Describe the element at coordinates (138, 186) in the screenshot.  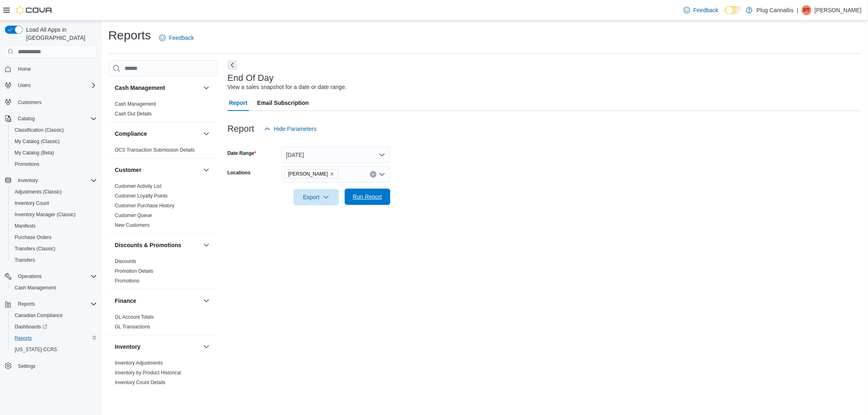
I see `span: Customer Activity List` at that location.